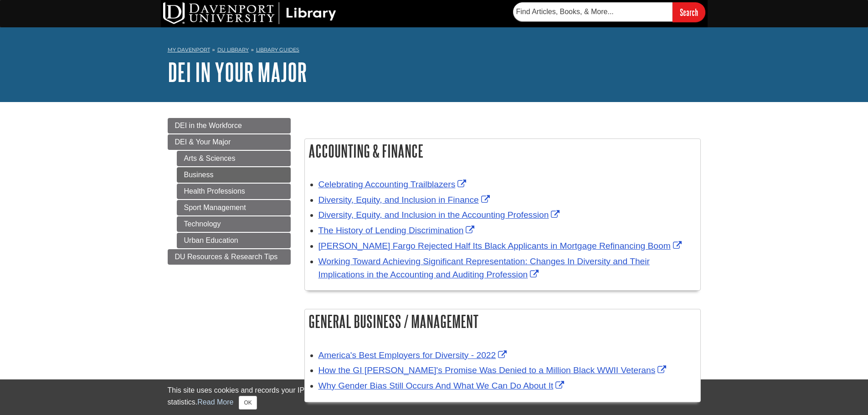 This screenshot has height=415, width=868. I want to click on a: DEI & Your Major, so click(229, 142).